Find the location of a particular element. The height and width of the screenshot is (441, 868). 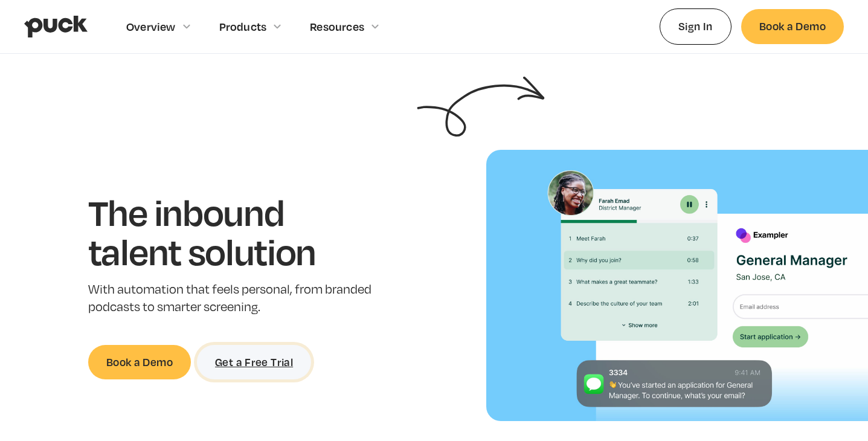

h1: The inbound talent solution is located at coordinates (232, 232).